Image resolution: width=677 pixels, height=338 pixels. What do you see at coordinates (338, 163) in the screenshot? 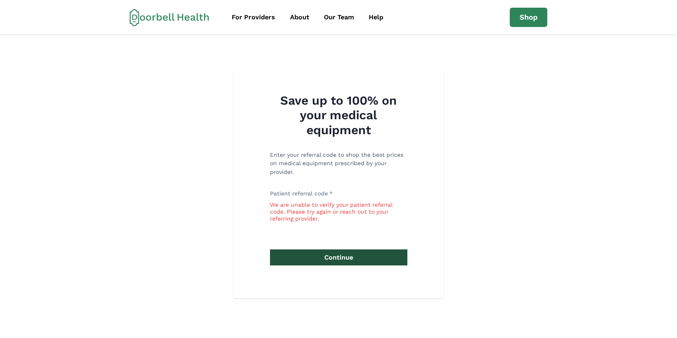
I see `p: Enter your referral code to shop the best prices on medical equipment prescribed by your provider.` at bounding box center [338, 163].